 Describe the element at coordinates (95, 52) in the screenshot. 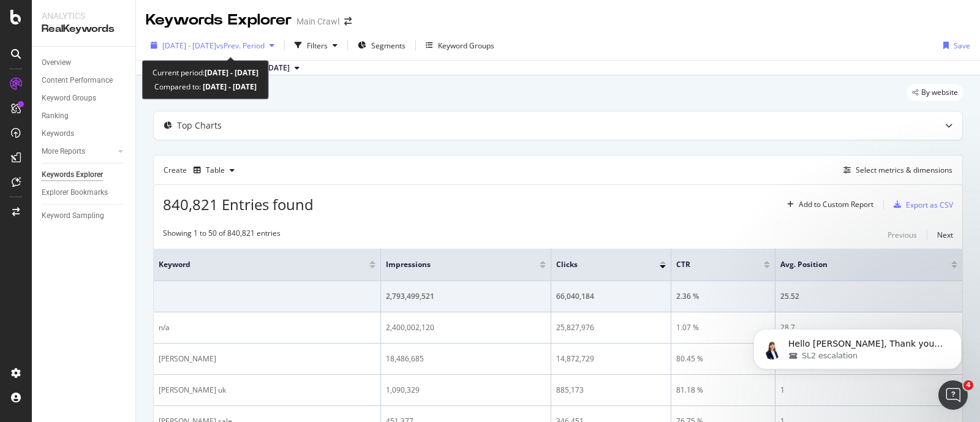

I see `span: SL2 escalation` at that location.